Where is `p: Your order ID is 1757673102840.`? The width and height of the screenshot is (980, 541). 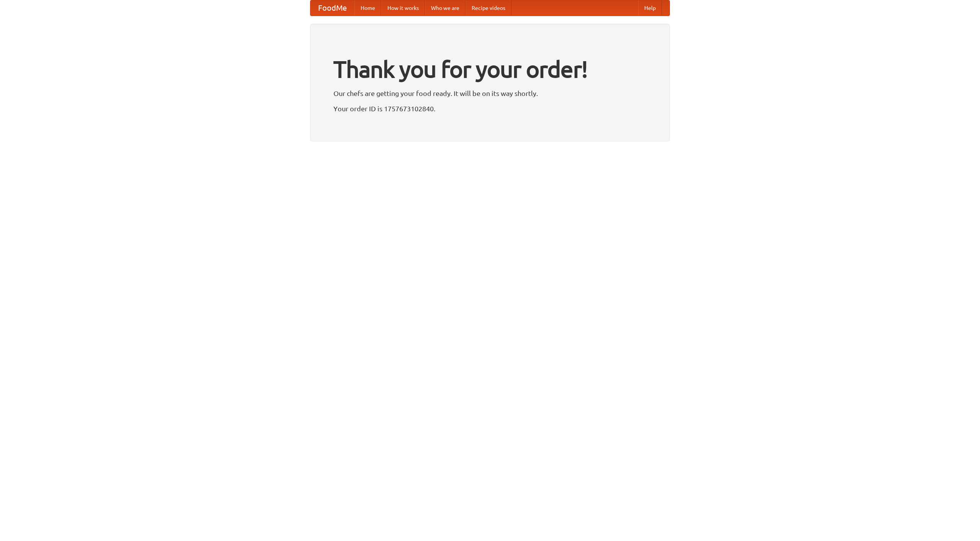 p: Your order ID is 1757673102840. is located at coordinates (490, 108).